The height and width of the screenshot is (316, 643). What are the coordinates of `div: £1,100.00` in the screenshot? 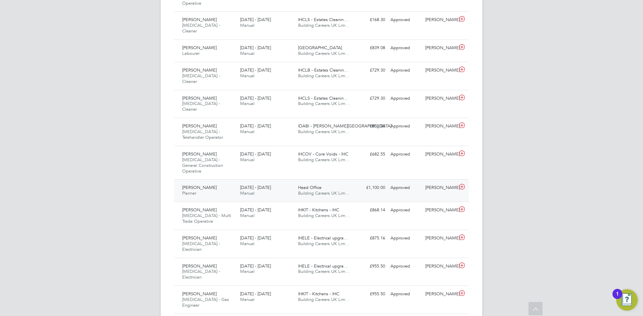 It's located at (370, 188).